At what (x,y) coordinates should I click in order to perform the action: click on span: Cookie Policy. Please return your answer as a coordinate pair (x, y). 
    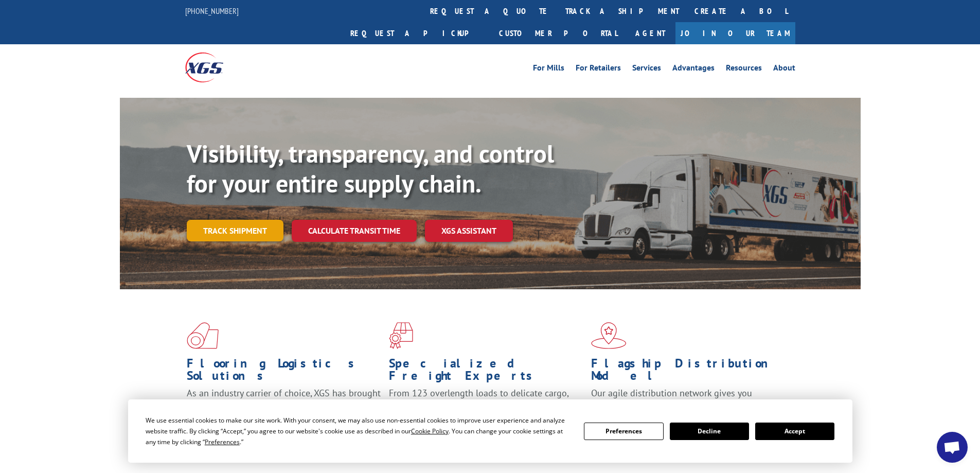
    Looking at the image, I should click on (429, 431).